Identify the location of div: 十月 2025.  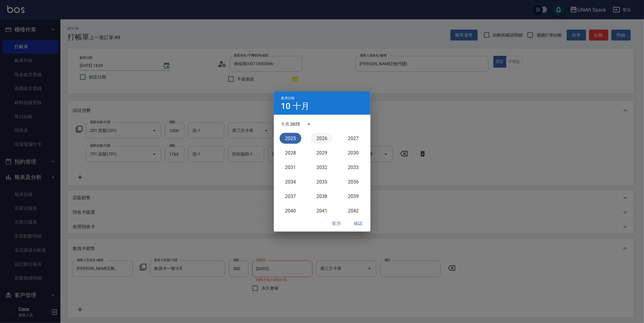
(290, 124).